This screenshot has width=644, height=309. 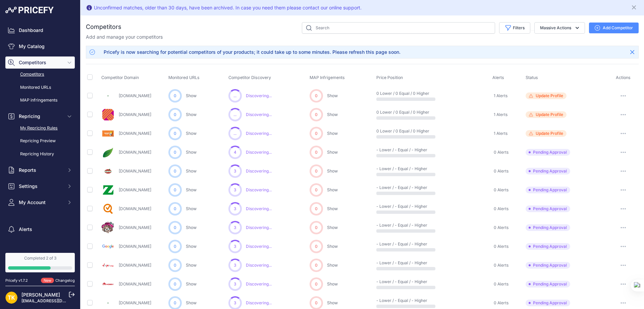 I want to click on a: My Catalog, so click(x=40, y=47).